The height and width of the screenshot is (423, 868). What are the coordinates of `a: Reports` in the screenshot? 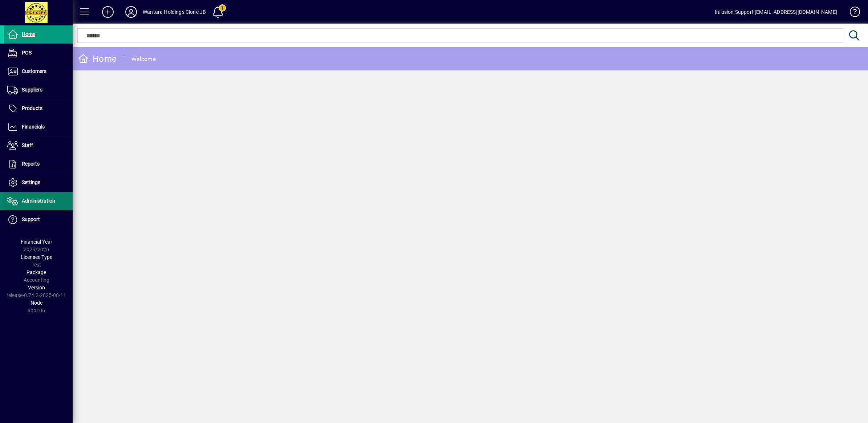 It's located at (38, 164).